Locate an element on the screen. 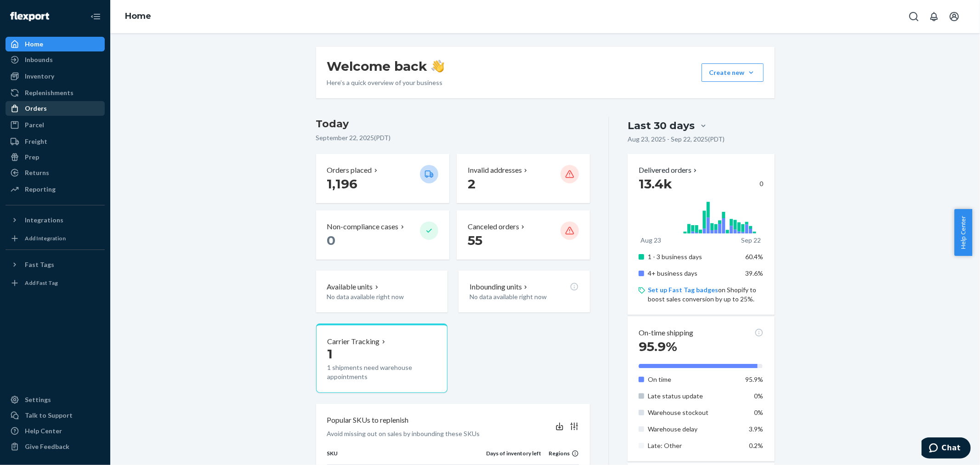 This screenshot has height=465, width=980. ol: breadcrumbs is located at coordinates (138, 17).